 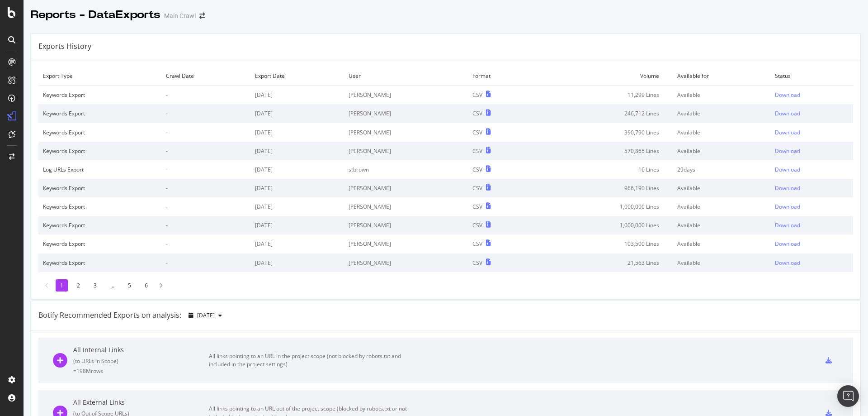 I want to click on td: 1,000,000 Lines, so click(x=604, y=207).